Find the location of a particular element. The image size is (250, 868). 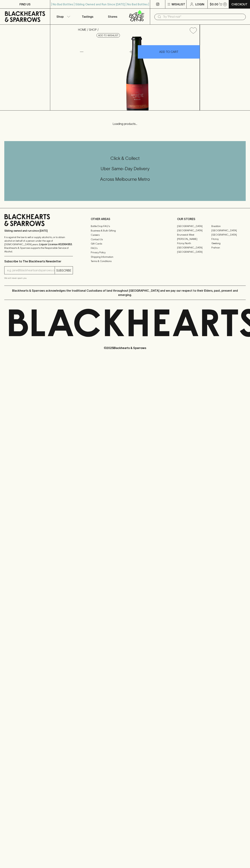

h5: Uber Same-Day Delivery is located at coordinates (125, 168).